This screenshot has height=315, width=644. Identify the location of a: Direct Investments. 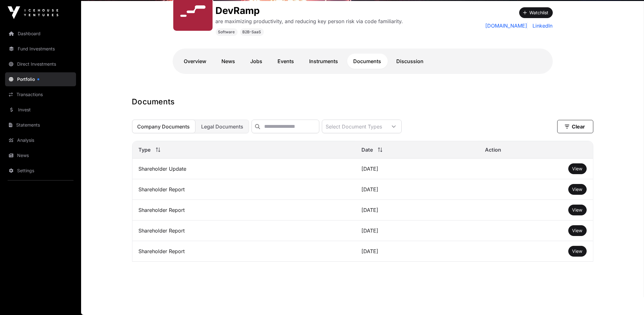
(41, 64).